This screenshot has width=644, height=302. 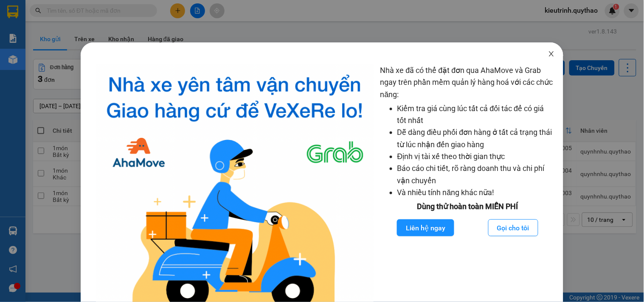 I want to click on li: Và nhiều tính năng khác nữa!, so click(x=476, y=193).